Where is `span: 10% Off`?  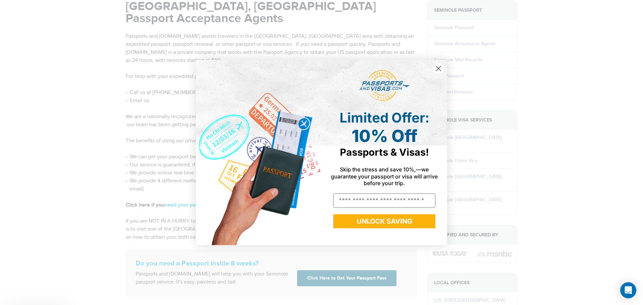 span: 10% Off is located at coordinates (384, 136).